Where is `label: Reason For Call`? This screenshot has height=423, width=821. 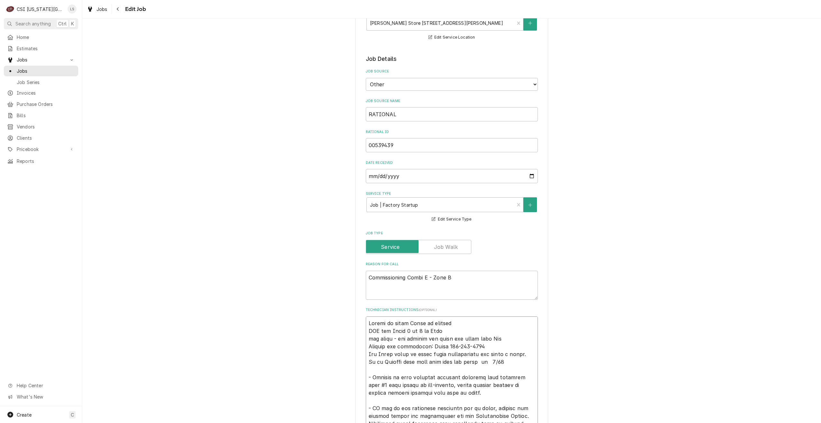
label: Reason For Call is located at coordinates (452, 264).